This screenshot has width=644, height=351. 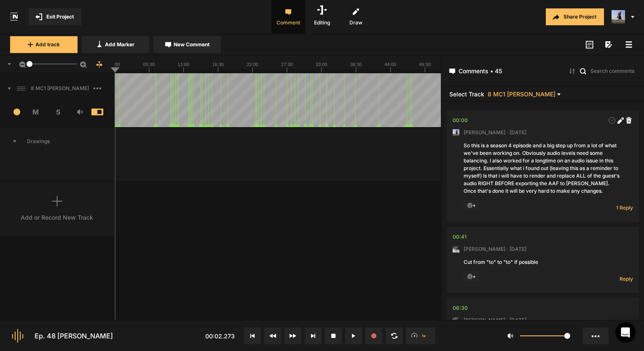 I want to click on div: 00:41.436, so click(x=459, y=237).